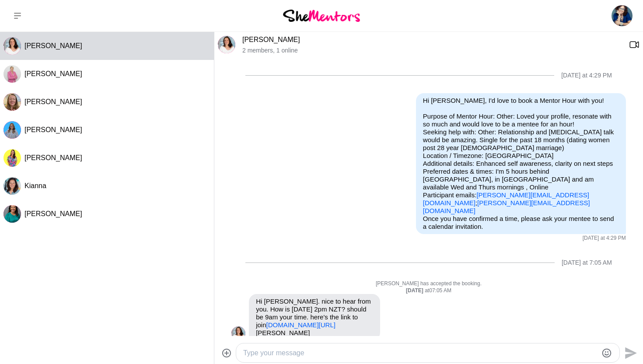 Image resolution: width=643 pixels, height=364 pixels. Describe the element at coordinates (622, 16) in the screenshot. I see `a: Amanda Ewin` at that location.